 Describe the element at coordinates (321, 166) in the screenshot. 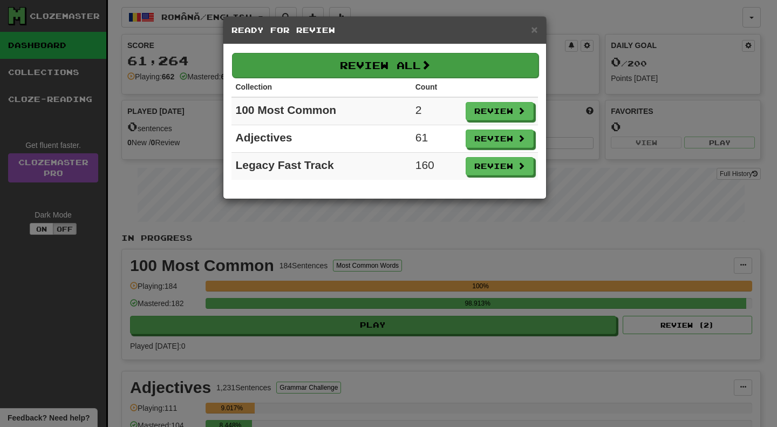

I see `td: Legacy Fast Track` at that location.